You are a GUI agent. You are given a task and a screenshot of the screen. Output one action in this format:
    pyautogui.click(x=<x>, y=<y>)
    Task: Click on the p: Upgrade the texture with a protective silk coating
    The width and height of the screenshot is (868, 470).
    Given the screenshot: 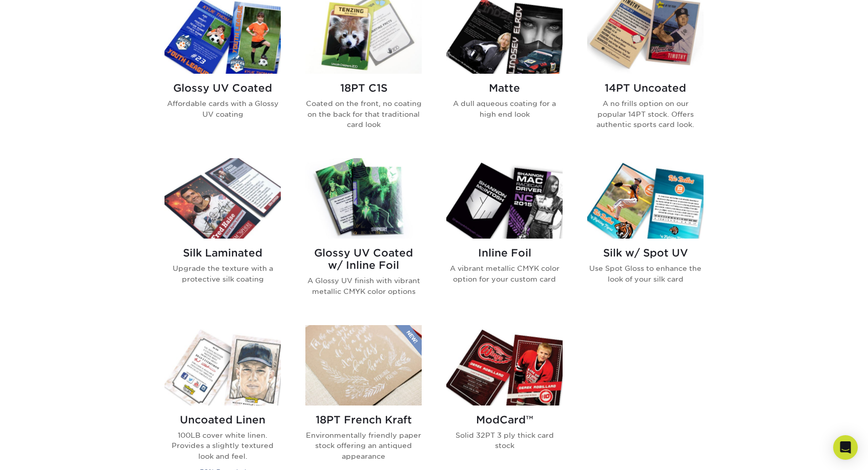 What is the action you would take?
    pyautogui.click(x=223, y=274)
    